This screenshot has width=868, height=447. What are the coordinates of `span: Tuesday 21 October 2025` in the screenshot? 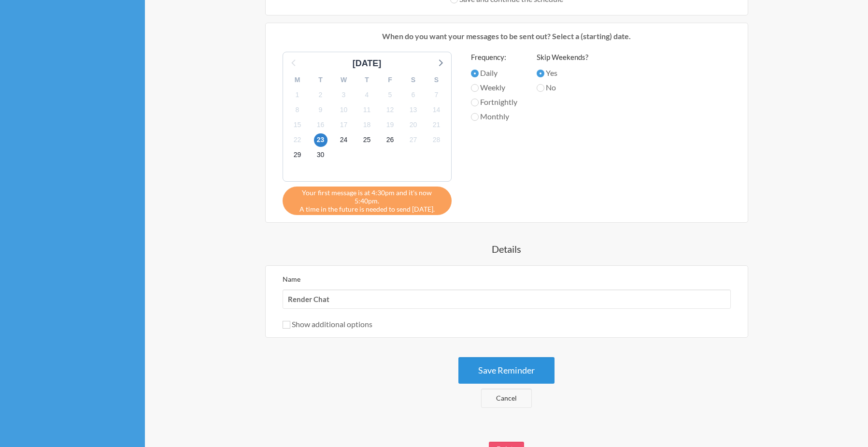 It's located at (437, 125).